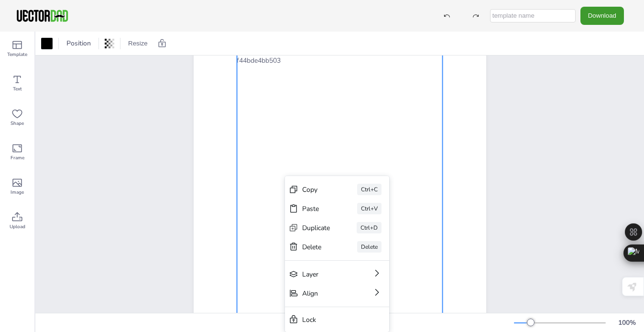 The height and width of the screenshot is (332, 644). I want to click on span: Upload, so click(17, 227).